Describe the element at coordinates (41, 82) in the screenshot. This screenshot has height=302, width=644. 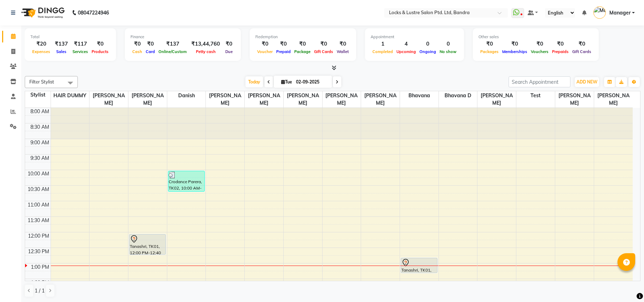
I see `span: Filter Stylist` at that location.